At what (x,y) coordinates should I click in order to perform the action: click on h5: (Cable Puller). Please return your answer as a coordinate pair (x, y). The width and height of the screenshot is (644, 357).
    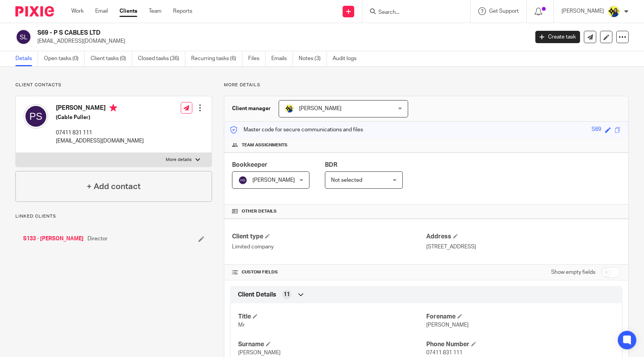
    Looking at the image, I should click on (100, 118).